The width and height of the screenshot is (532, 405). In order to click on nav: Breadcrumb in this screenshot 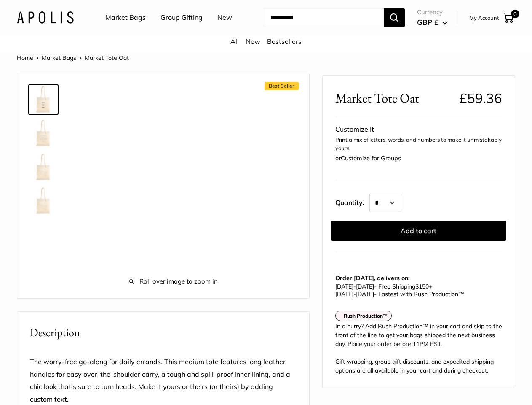, I will do `click(73, 58)`.